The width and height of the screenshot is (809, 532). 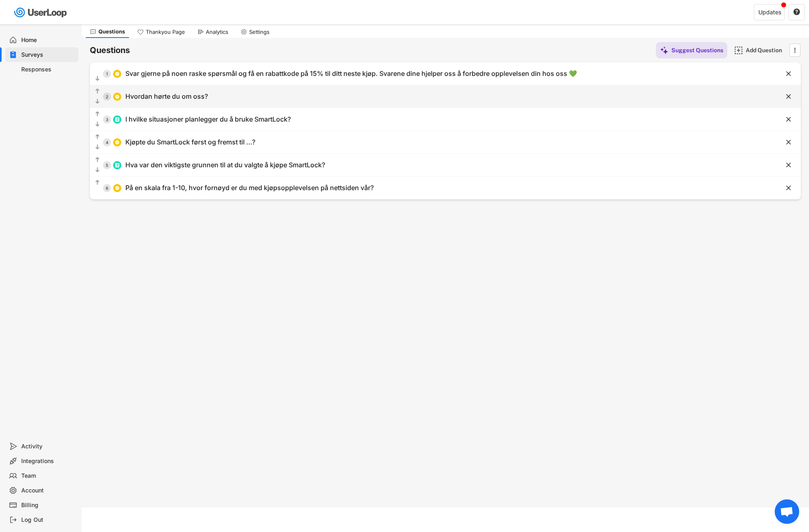 What do you see at coordinates (107, 188) in the screenshot?
I see `div: 6` at bounding box center [107, 188].